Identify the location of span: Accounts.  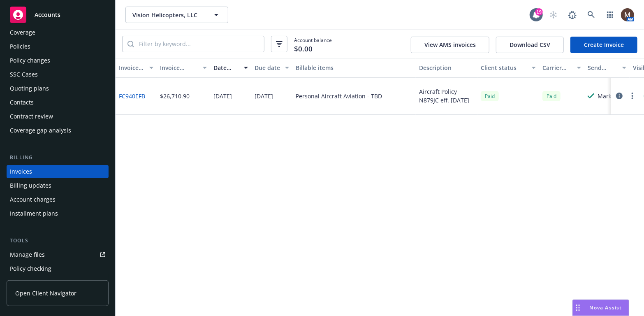
(47, 15).